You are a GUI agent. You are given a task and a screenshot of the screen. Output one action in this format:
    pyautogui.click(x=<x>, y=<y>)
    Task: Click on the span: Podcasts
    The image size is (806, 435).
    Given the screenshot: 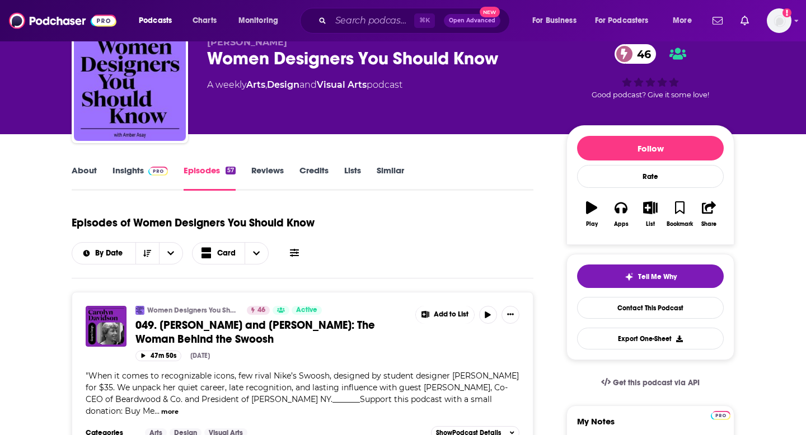 What is the action you would take?
    pyautogui.click(x=155, y=21)
    